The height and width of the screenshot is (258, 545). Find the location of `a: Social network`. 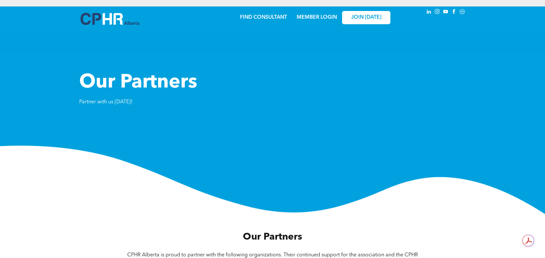

a: Social network is located at coordinates (463, 12).